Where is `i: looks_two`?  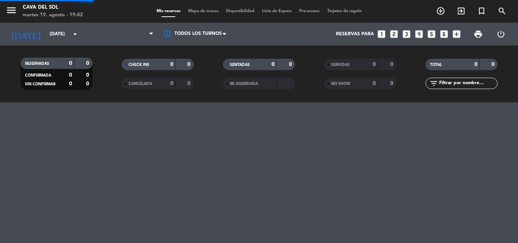
i: looks_two is located at coordinates (394, 34).